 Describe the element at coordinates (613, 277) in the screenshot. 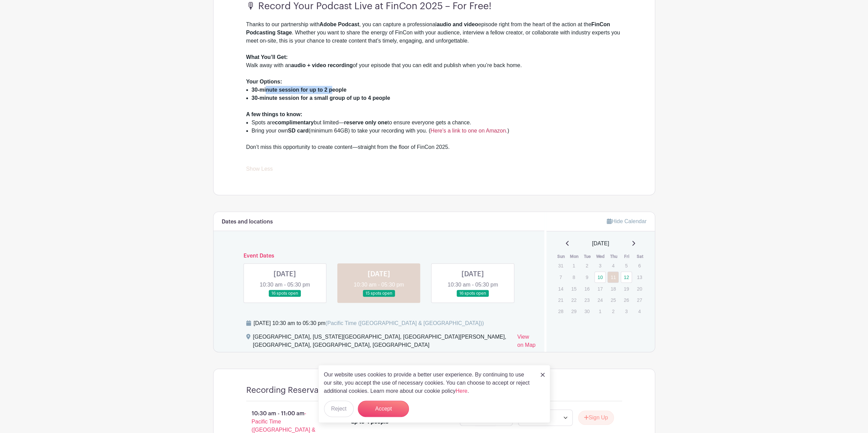

I see `a: 11` at that location.